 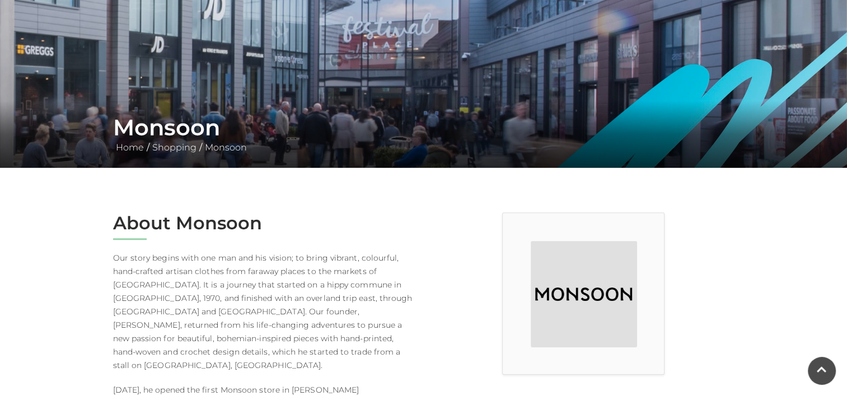 I want to click on h2: About Monsoon, so click(x=264, y=223).